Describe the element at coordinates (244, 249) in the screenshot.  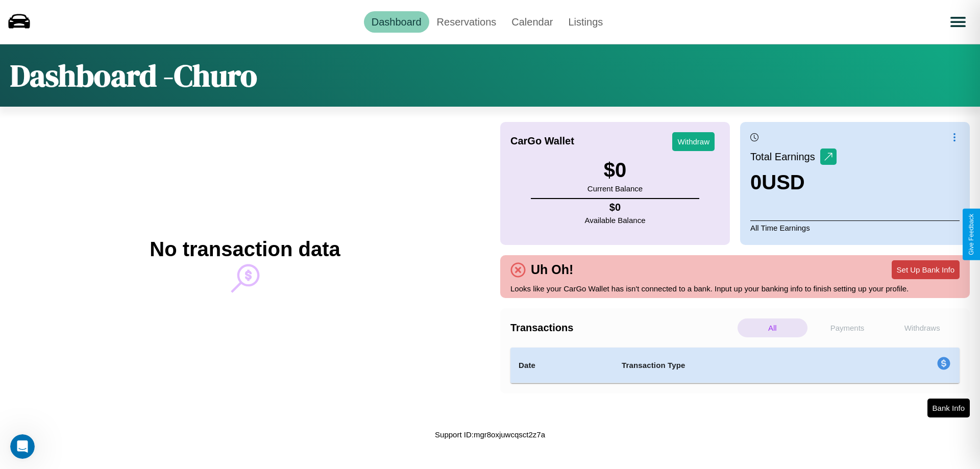
I see `h2: No transaction data` at that location.